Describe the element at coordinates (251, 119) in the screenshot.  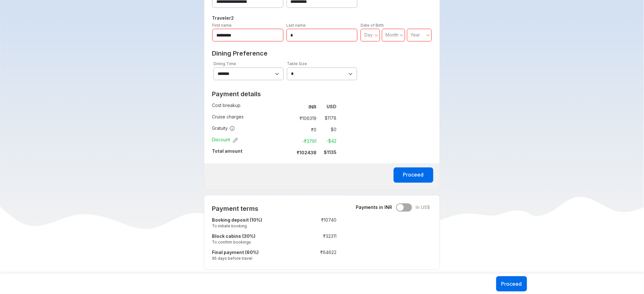
I see `td: Cruise charges` at that location.